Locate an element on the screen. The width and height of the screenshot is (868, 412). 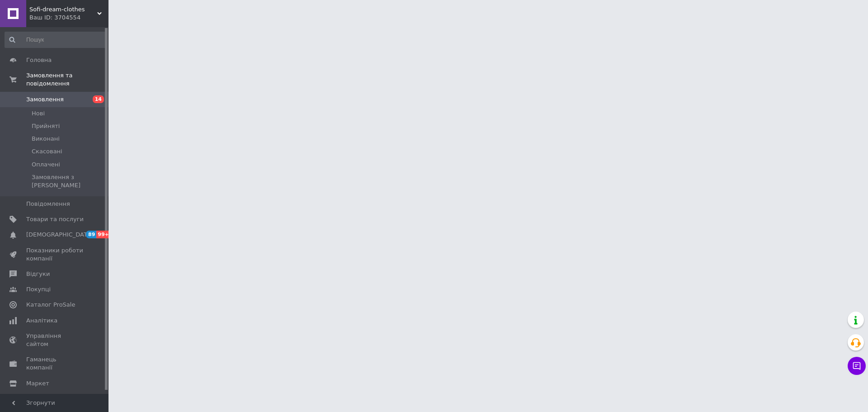
span: Управління сайтом is located at coordinates (55, 340).